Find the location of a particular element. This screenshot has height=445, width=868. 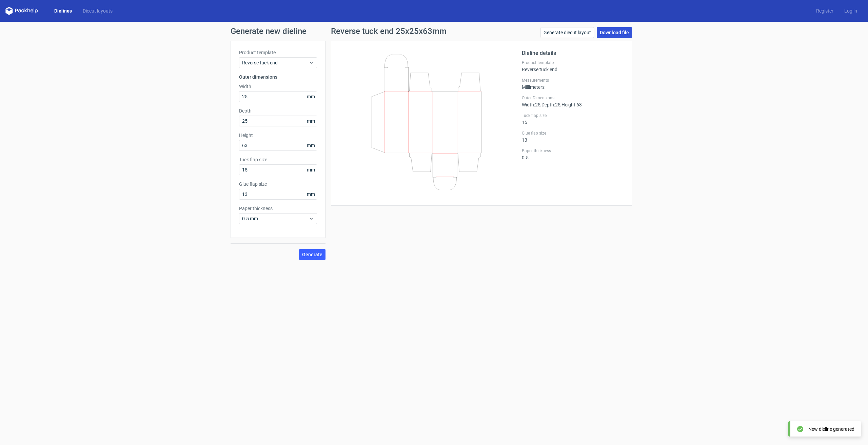

span: Generate is located at coordinates (312, 255).